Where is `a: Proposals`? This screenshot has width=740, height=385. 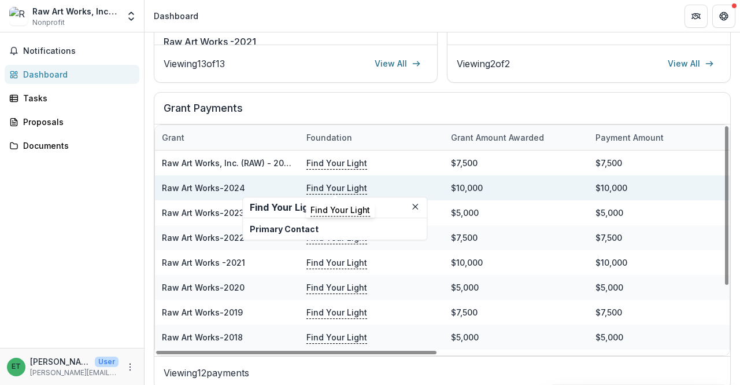 a: Proposals is located at coordinates (72, 121).